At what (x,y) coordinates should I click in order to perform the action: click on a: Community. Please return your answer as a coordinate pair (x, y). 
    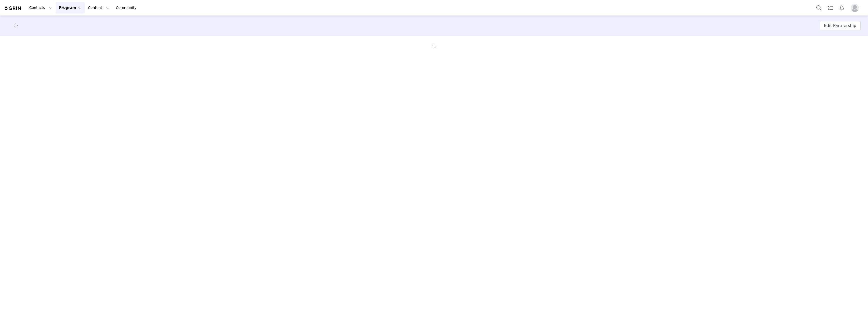
    Looking at the image, I should click on (128, 8).